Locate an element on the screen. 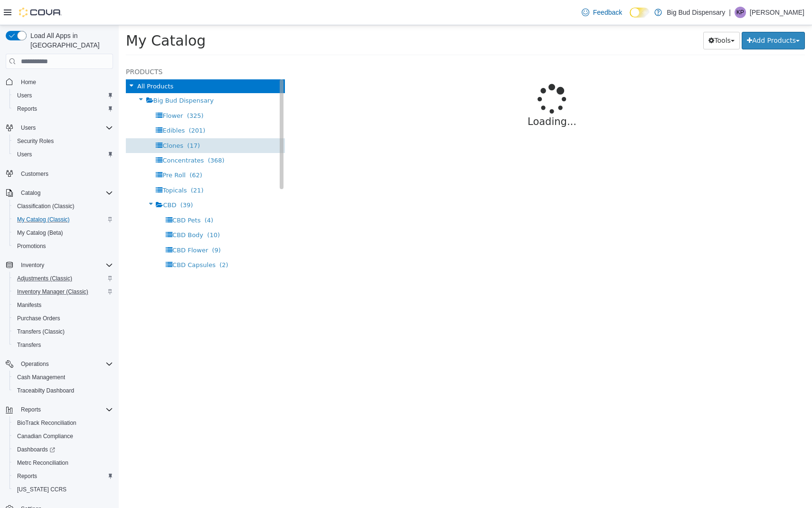 The width and height of the screenshot is (812, 508). a: My Catalog (Classic) is located at coordinates (43, 219).